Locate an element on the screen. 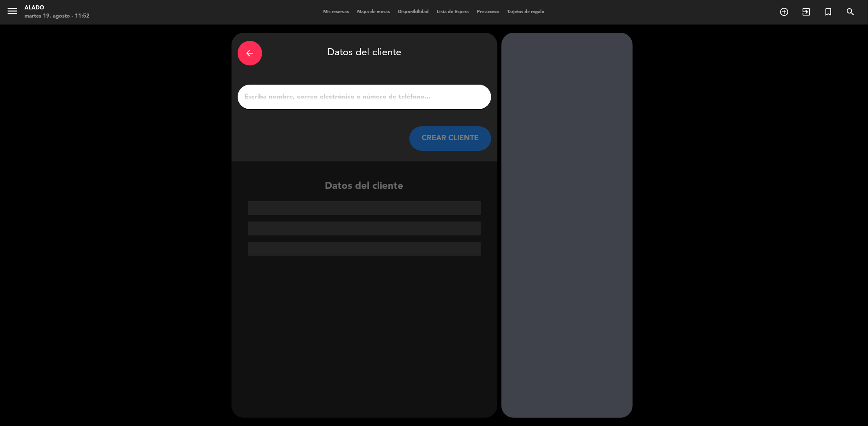 The width and height of the screenshot is (868, 426). button: menu is located at coordinates (12, 12).